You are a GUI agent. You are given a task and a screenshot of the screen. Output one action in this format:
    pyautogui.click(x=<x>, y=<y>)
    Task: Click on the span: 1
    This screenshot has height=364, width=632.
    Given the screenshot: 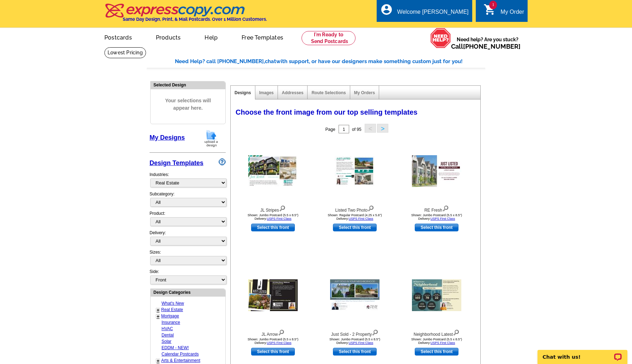 What is the action you would take?
    pyautogui.click(x=493, y=5)
    